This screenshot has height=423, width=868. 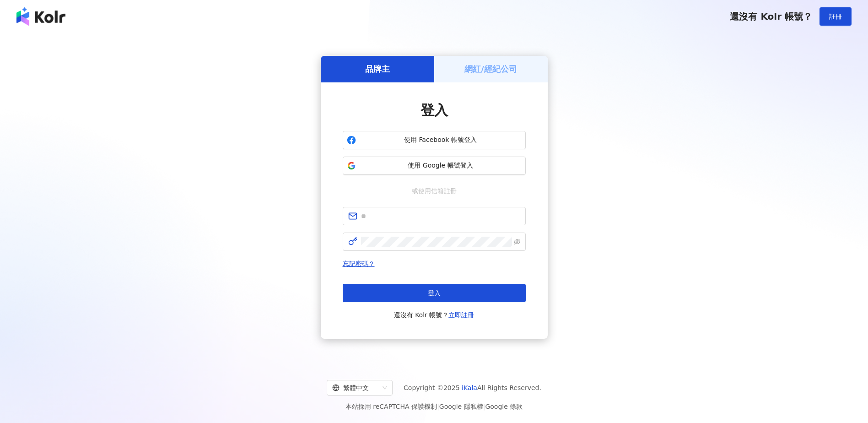 I want to click on span: 註冊, so click(x=836, y=16).